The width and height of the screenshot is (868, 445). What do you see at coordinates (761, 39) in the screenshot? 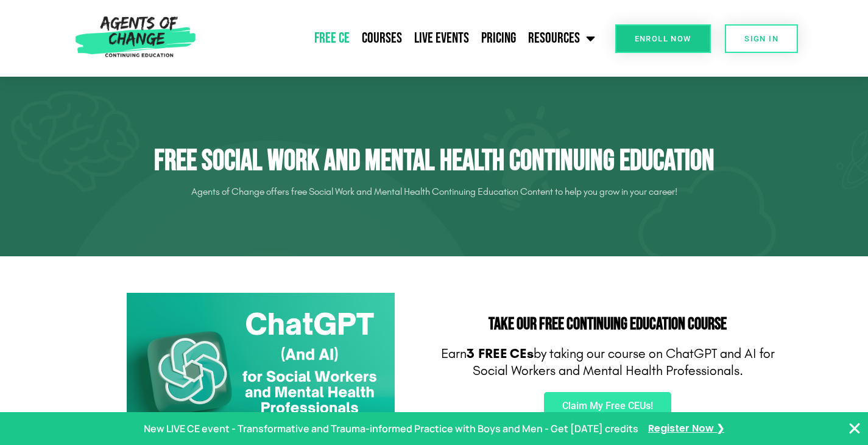
I see `a: SIGN IN` at bounding box center [761, 39].